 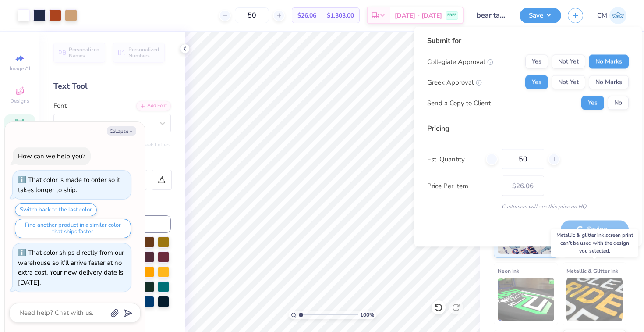 I want to click on img: Metallic & Glitter Ink, so click(x=594, y=299).